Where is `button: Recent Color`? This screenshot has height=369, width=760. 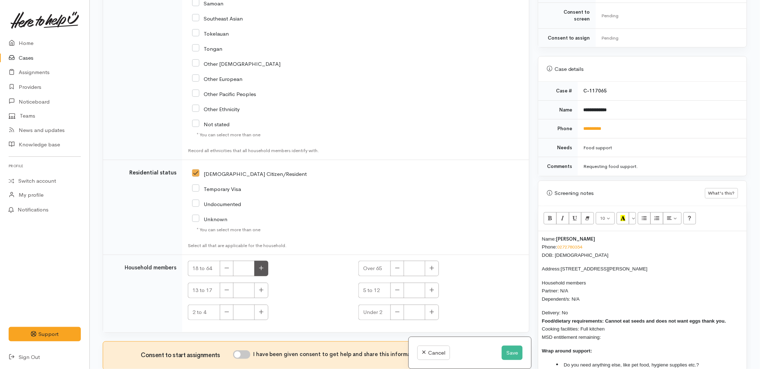
button: Recent Color is located at coordinates (624, 218).